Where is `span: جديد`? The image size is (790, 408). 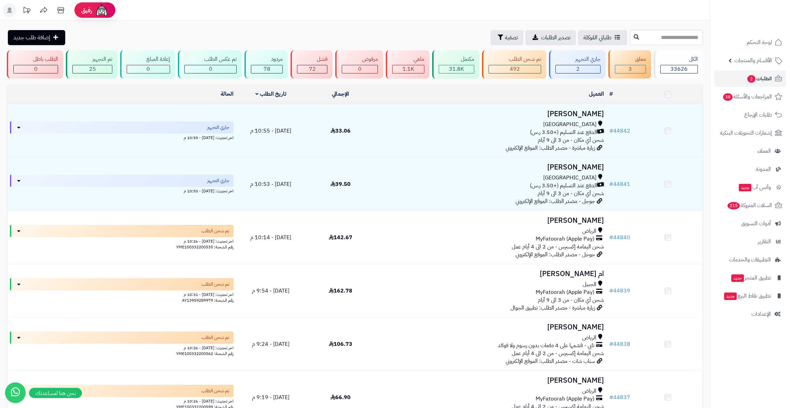
span: جديد is located at coordinates (730, 296).